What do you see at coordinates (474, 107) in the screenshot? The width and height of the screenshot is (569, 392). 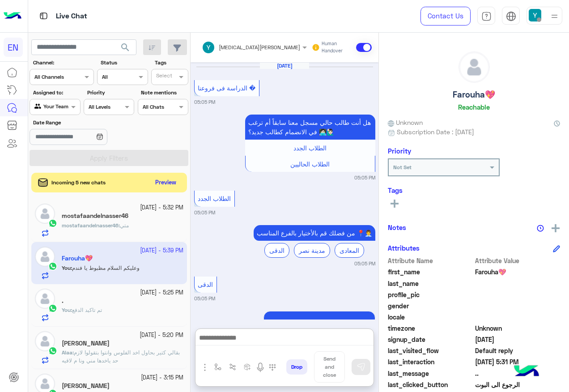 I see `h6: Reachable` at bounding box center [474, 107].